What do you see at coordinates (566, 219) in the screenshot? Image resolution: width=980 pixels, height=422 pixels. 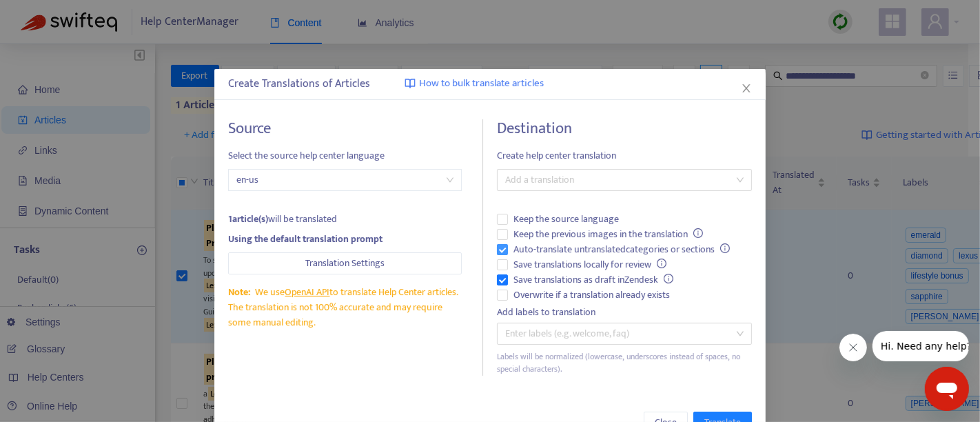 I see `span: Keep the source language` at bounding box center [566, 219].